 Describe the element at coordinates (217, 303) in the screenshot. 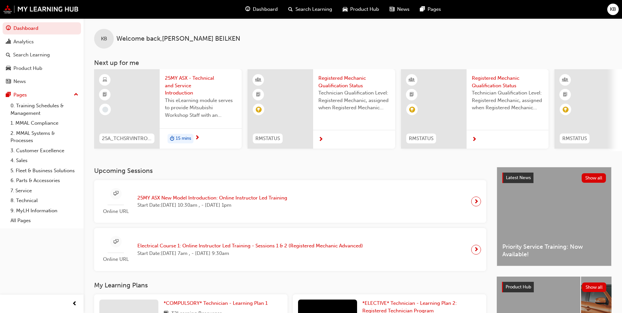

I see `a: *COMPULSORY* Technician - Learning Plan 1` at that location.